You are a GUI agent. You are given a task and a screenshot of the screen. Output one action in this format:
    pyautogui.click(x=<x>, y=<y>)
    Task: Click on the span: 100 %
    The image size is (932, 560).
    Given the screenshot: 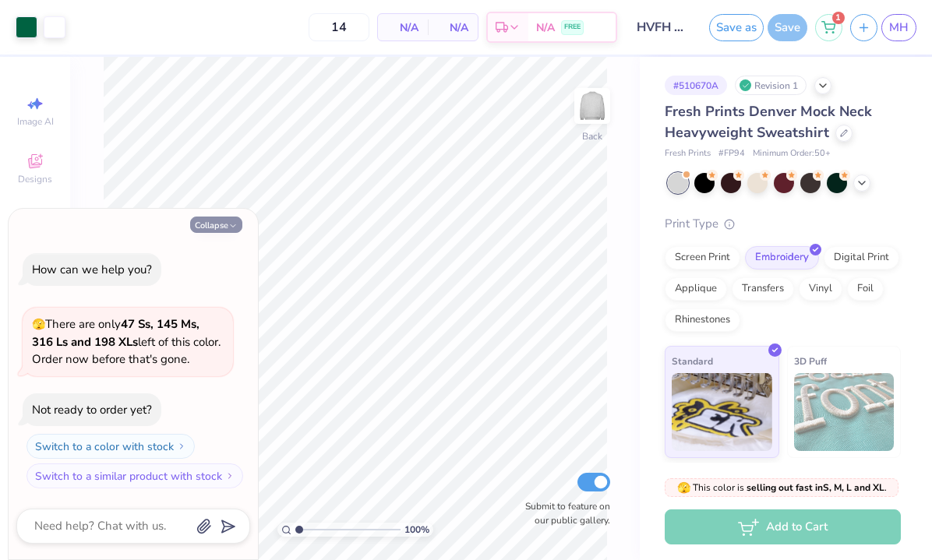 What is the action you would take?
    pyautogui.click(x=417, y=529)
    